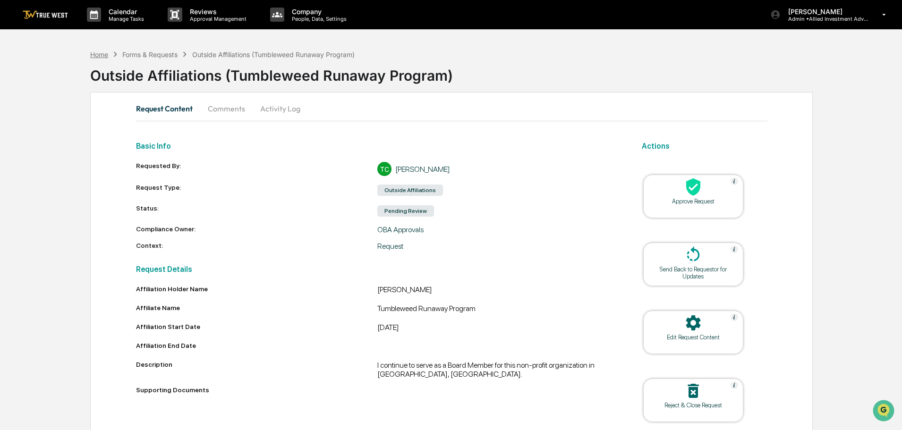  Describe the element at coordinates (825, 19) in the screenshot. I see `p: Admin • Allied Investment Advisors` at that location.